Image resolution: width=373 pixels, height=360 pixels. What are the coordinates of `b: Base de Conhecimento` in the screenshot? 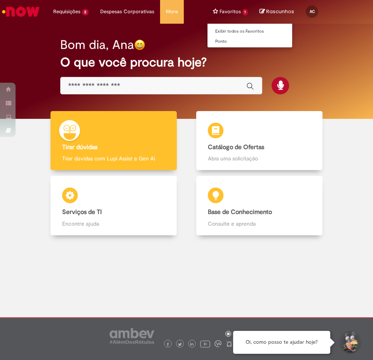 It's located at (240, 212).